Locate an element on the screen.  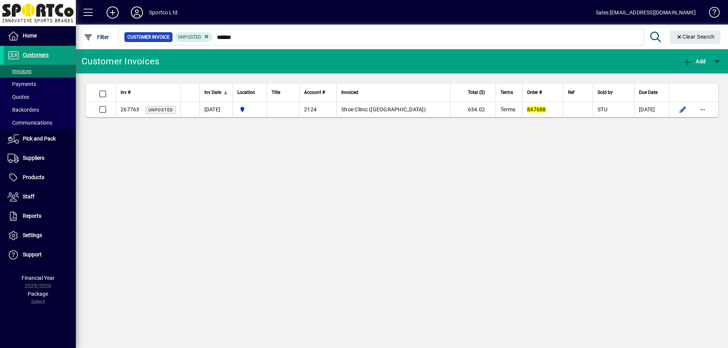
div: Due Date is located at coordinates (651, 93).